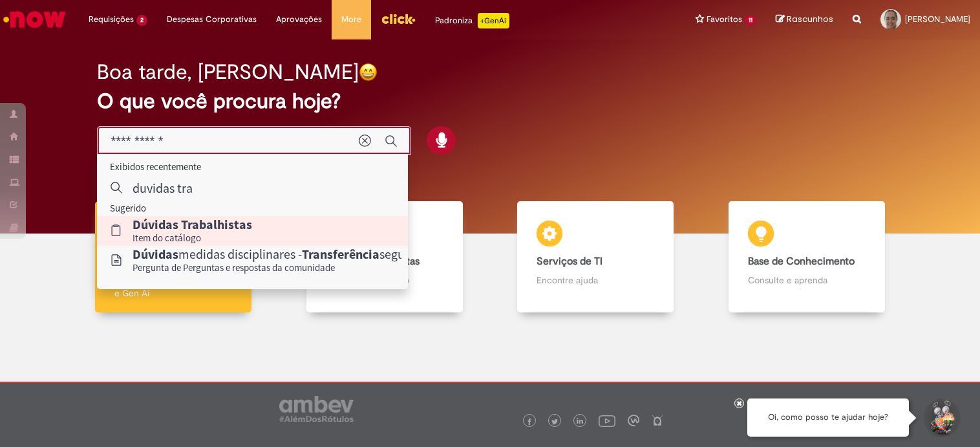 The height and width of the screenshot is (447, 980). Describe the element at coordinates (373, 261) in the screenshot. I see `b: Catálogo de Ofertas` at that location.